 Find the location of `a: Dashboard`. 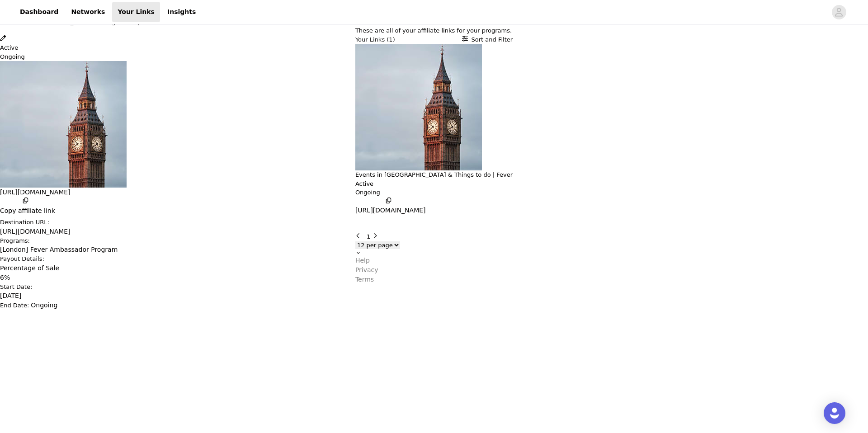

a: Dashboard is located at coordinates (39, 12).